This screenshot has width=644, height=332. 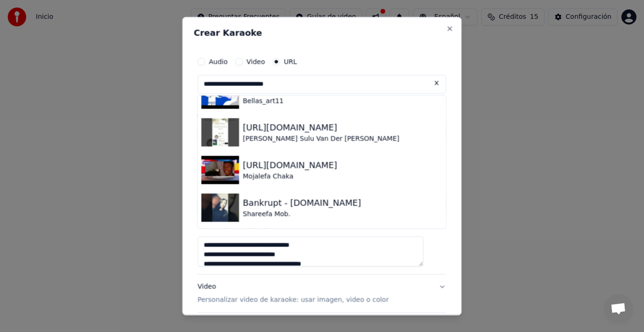 I want to click on p: La URL debe ser una URL válida, so click(x=321, y=102).